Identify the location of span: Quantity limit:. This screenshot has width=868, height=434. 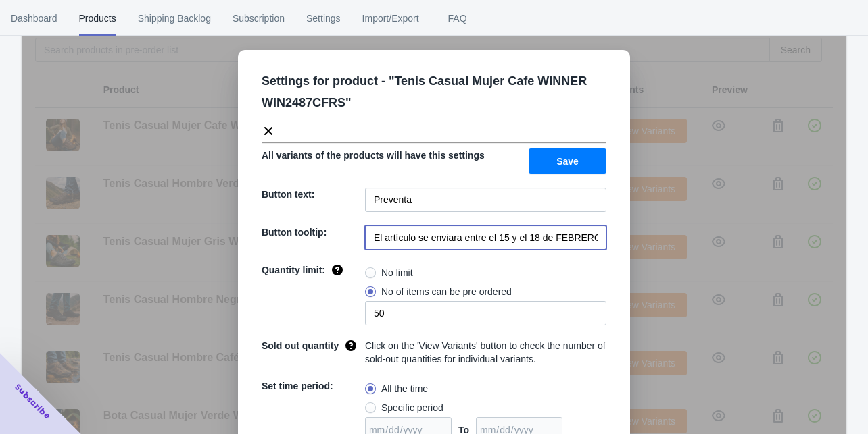
(294, 270).